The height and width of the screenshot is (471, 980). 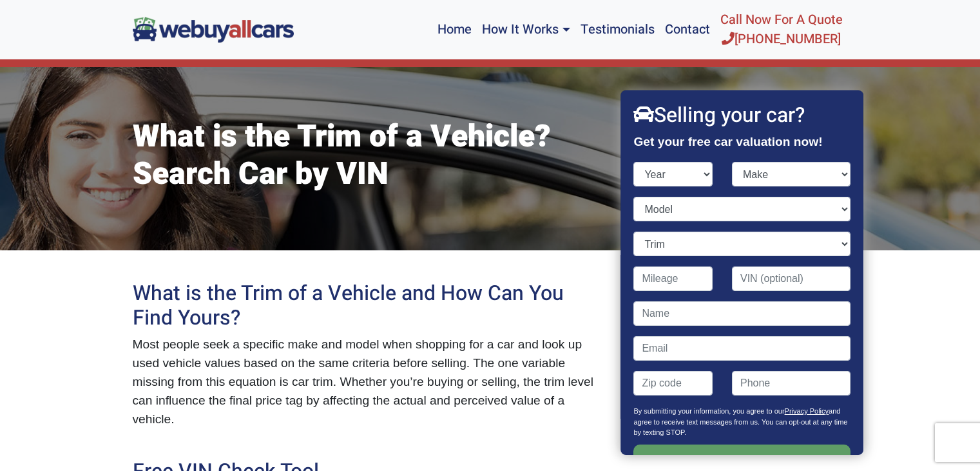 I want to click on img: We Buy All Cars in NJ logo, so click(x=213, y=29).